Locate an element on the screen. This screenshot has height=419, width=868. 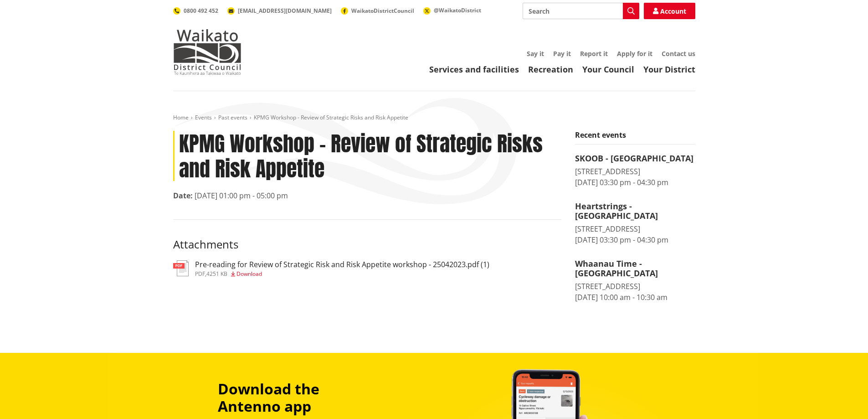
span: WaikatoDistrictCouncil is located at coordinates (382, 11).